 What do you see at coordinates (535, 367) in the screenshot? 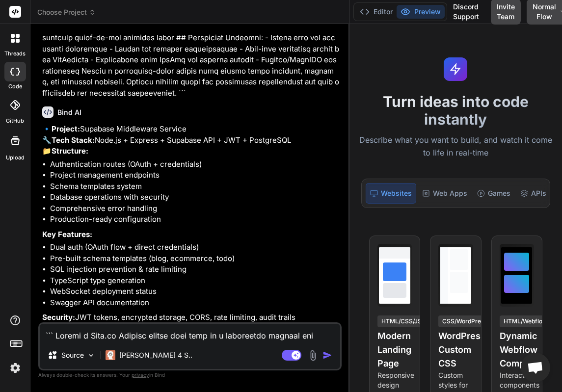
I see `div: Open chat` at bounding box center [535, 367].